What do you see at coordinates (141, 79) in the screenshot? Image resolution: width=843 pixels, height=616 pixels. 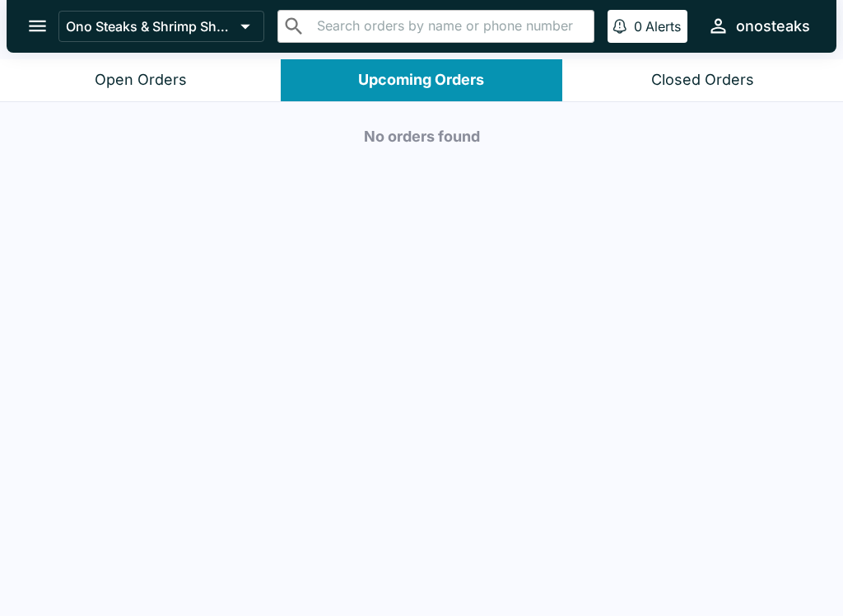 I see `div: Open Orders` at bounding box center [141, 79].